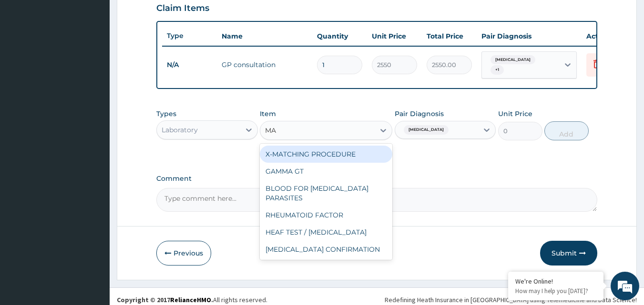  What do you see at coordinates (394, 36) in the screenshot?
I see `th: Unit Price` at bounding box center [394, 36].